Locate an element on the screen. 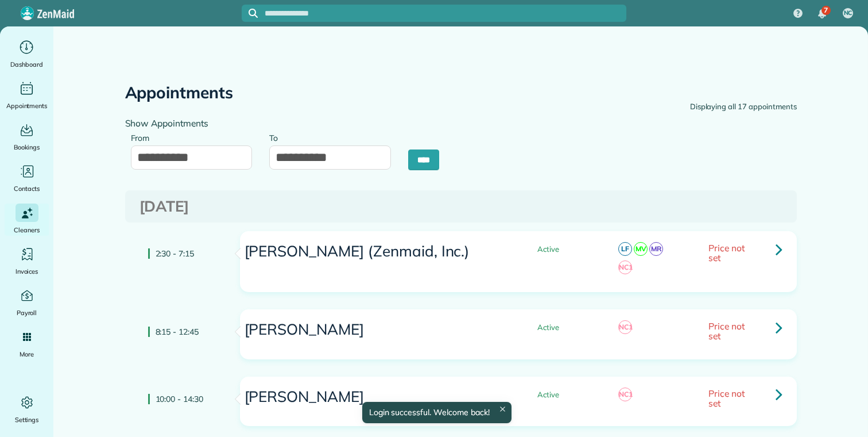 The height and width of the screenshot is (437, 868). span: MV is located at coordinates (641, 249).